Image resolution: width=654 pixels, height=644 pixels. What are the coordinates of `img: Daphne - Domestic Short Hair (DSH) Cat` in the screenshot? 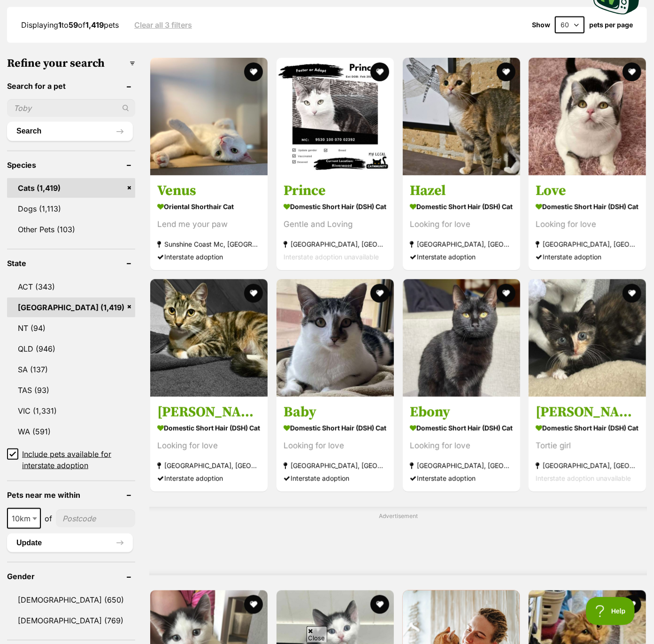 It's located at (587, 338).